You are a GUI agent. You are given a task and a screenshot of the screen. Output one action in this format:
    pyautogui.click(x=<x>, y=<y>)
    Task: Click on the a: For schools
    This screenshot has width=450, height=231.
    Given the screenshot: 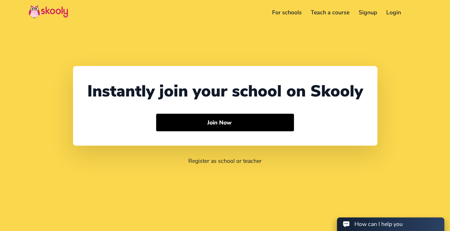 What is the action you would take?
    pyautogui.click(x=287, y=13)
    